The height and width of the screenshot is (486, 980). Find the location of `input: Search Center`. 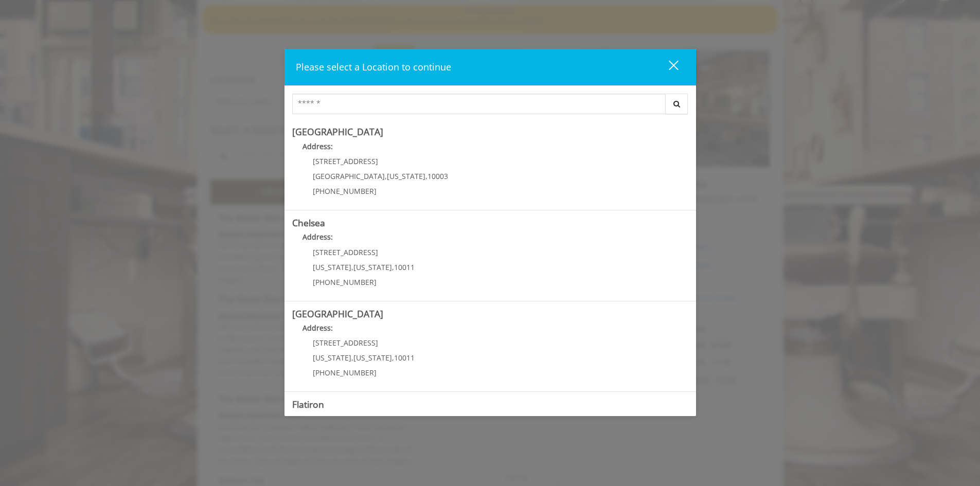

input: Search Center is located at coordinates (479, 104).